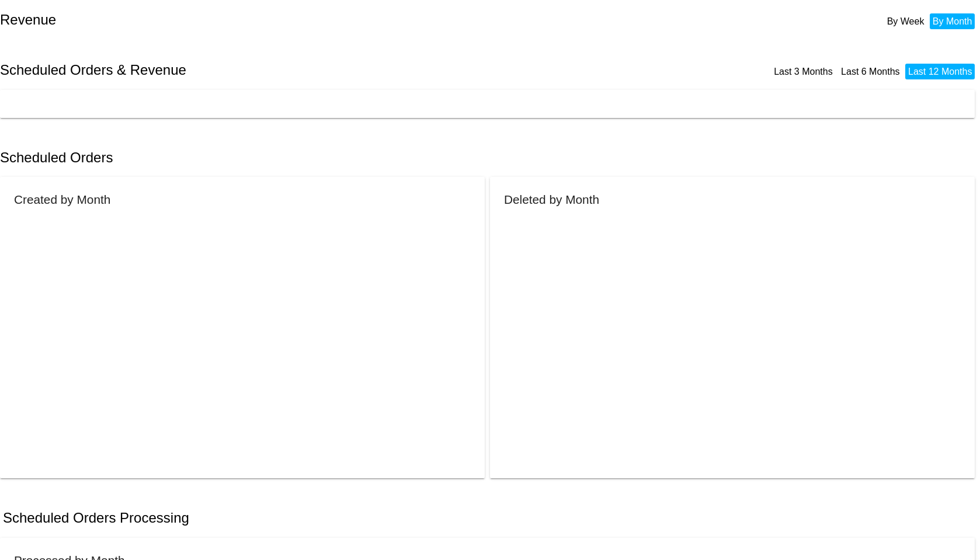 The height and width of the screenshot is (560, 980). I want to click on li: By Week, so click(905, 21).